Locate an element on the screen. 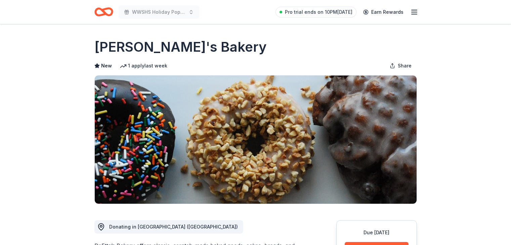 Image resolution: width=511 pixels, height=245 pixels. span: WWSHS Holiday Pops Band Concert is located at coordinates (159, 12).